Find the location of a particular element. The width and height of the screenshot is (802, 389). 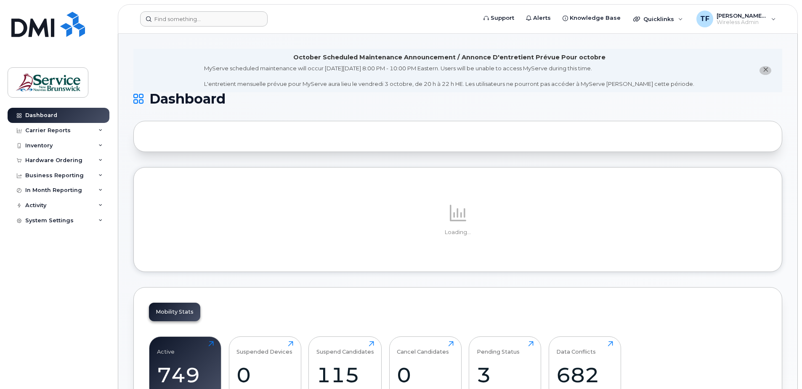

div: Data Conflicts is located at coordinates (576, 347).